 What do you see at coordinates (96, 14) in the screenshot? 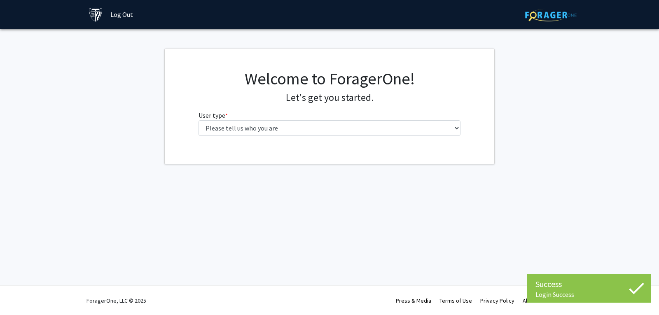
I see `img: Johns Hopkins University Logo` at bounding box center [96, 14].